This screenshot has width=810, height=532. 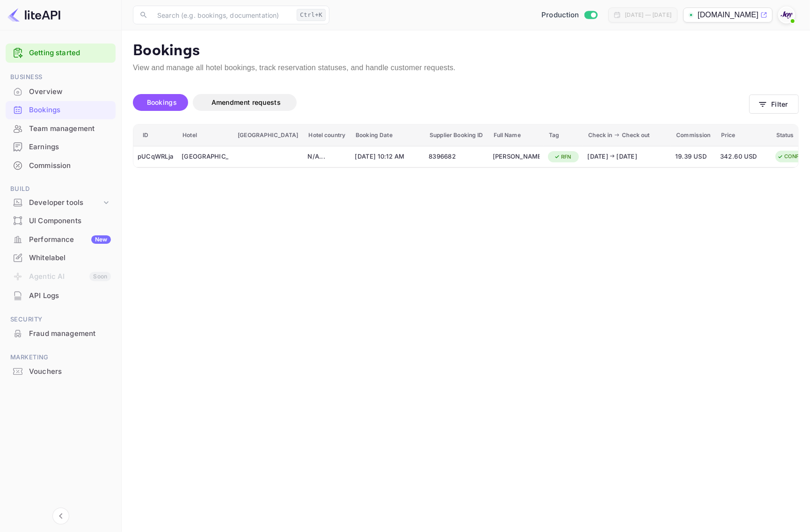 What do you see at coordinates (162, 102) in the screenshot?
I see `span: Bookings` at bounding box center [162, 102].